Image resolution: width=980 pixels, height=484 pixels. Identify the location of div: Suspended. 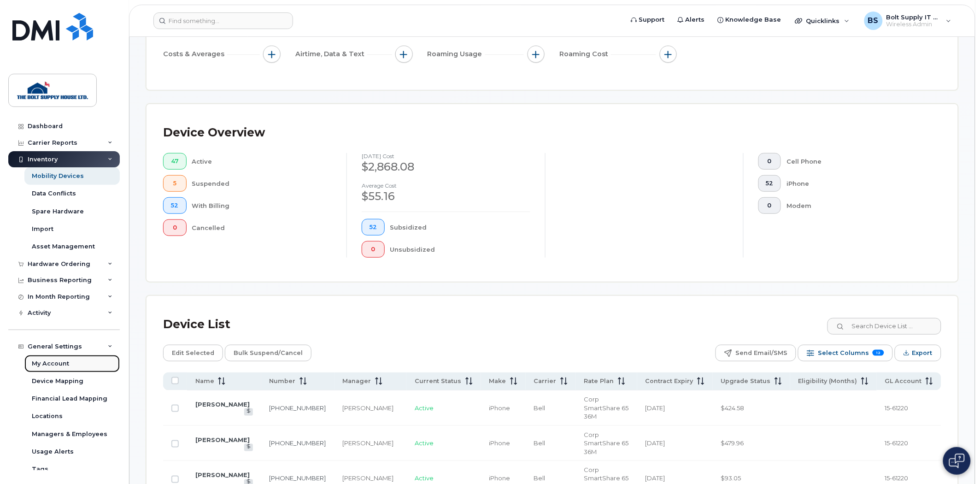
(262, 183).